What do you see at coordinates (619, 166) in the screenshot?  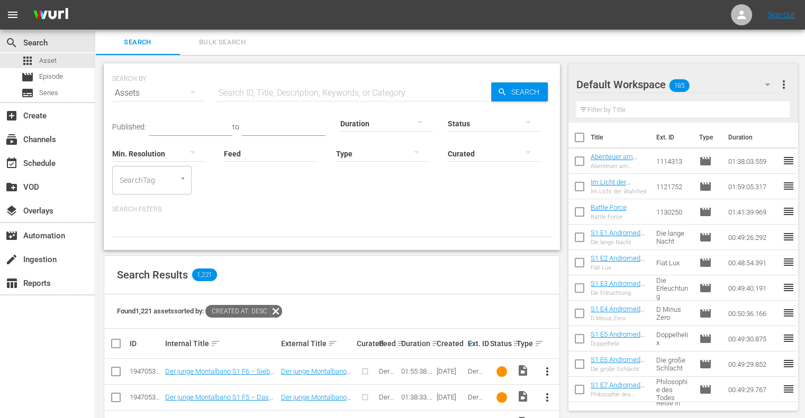 I see `div: Abenteuer am Flussufer` at bounding box center [619, 166].